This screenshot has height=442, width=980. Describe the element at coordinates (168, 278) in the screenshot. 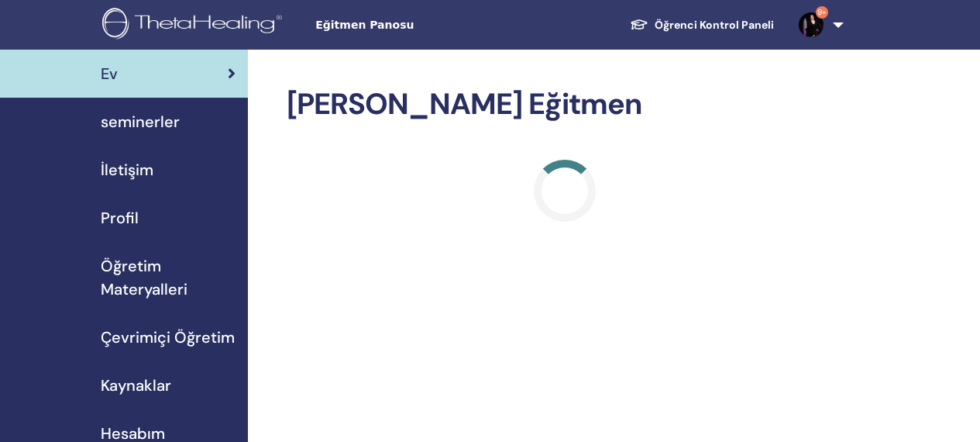

I see `span: Öğretim Materyalleri` at that location.